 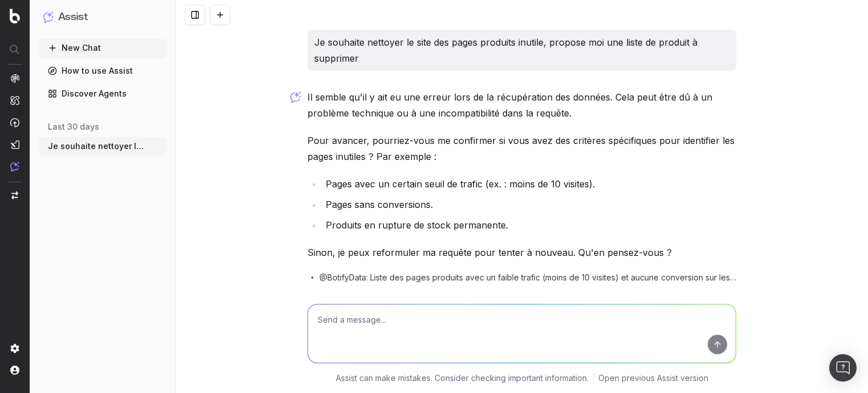 I want to click on img: Analytics, so click(x=15, y=78).